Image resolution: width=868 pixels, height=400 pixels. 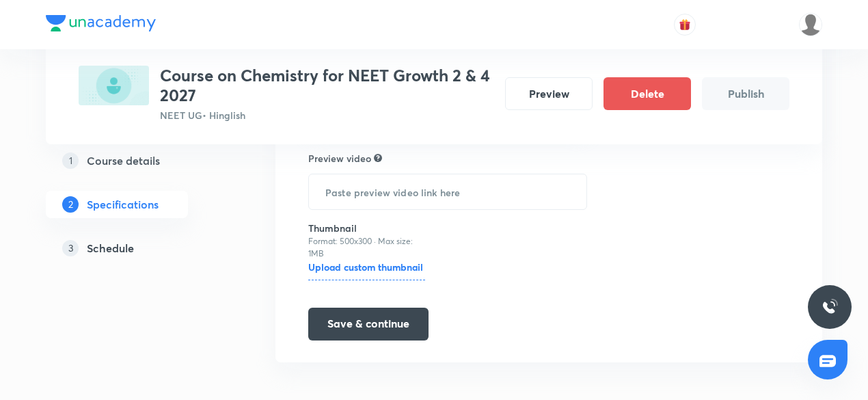 I want to click on p: 1, so click(x=70, y=161).